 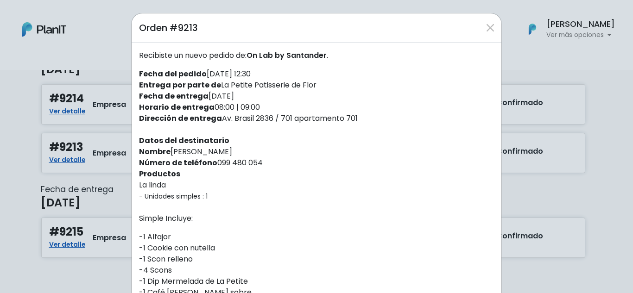 What do you see at coordinates (90, 18) in the screenshot?
I see `div: ¿Necesitás ayuda?` at bounding box center [90, 18].